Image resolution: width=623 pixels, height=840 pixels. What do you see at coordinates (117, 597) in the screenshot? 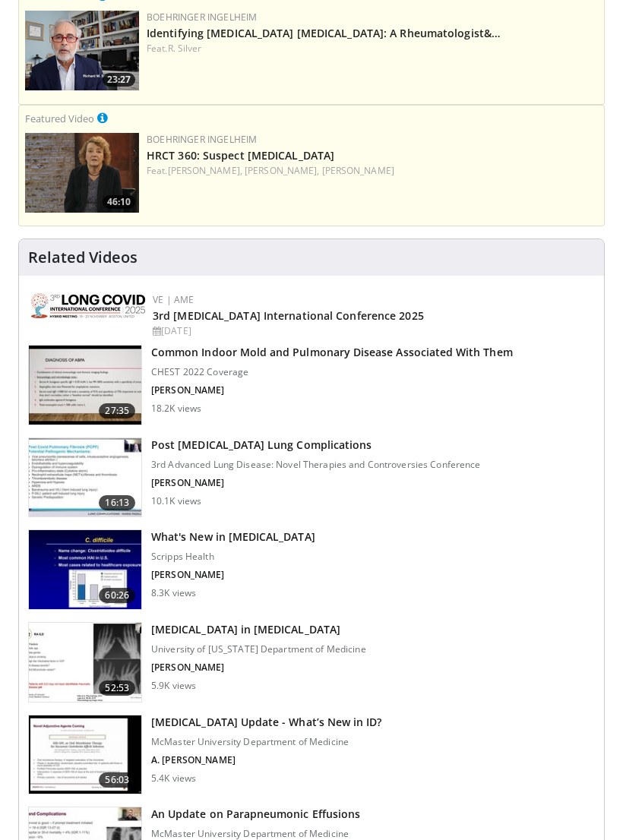
I see `span: 60:26` at bounding box center [117, 597].